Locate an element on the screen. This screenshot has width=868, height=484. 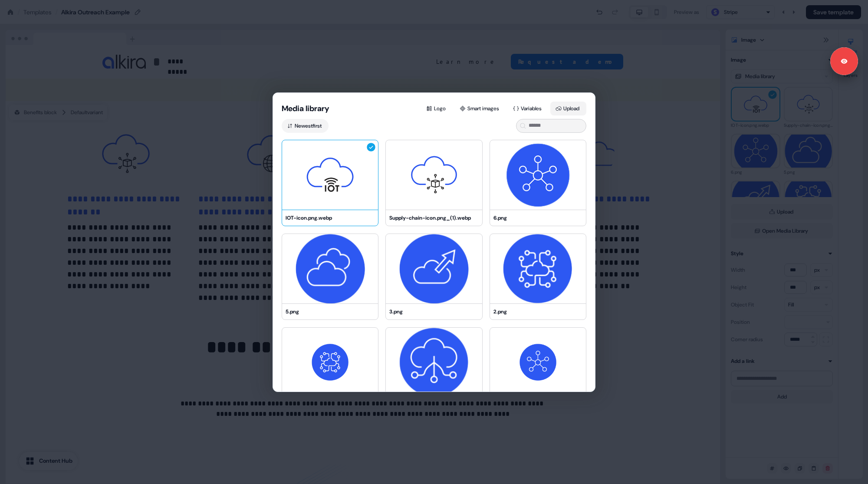
img: Multicloud-icon2.png.webp is located at coordinates (538, 363).